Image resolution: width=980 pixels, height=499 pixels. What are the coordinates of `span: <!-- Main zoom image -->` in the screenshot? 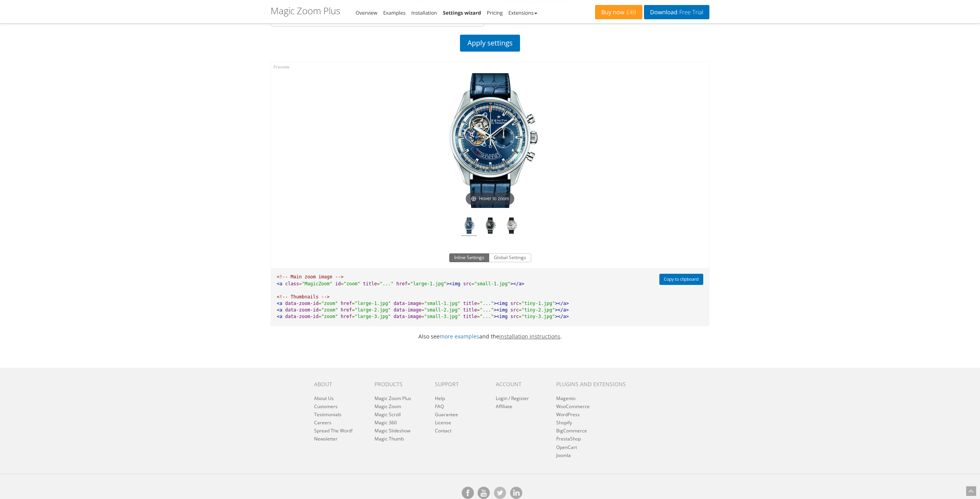 It's located at (310, 277).